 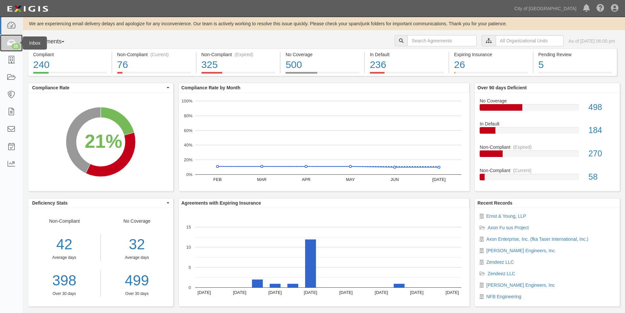 I want to click on b: Agreements with Expiring Insurance, so click(x=221, y=203).